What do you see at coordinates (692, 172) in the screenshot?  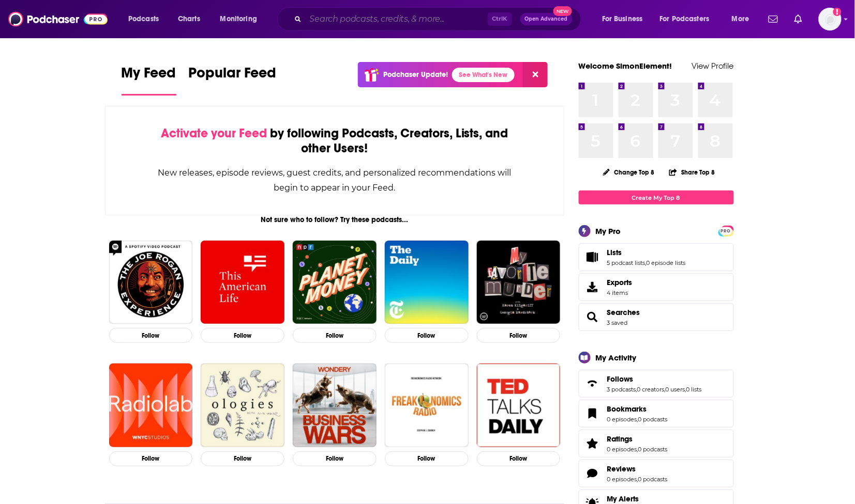 I see `button: Share Top 8` at bounding box center [692, 172].